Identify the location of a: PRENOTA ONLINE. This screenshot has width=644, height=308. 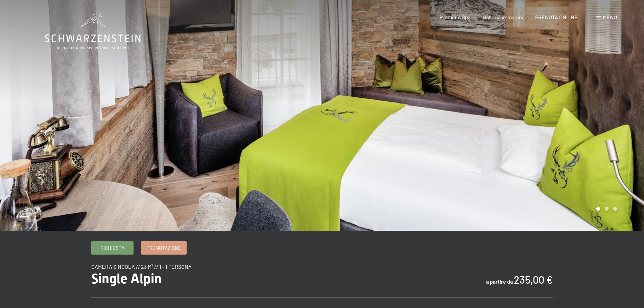
(557, 17).